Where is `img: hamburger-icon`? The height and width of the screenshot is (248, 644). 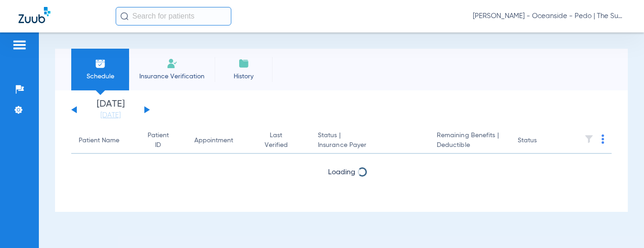
img: hamburger-icon is located at coordinates (19, 45).